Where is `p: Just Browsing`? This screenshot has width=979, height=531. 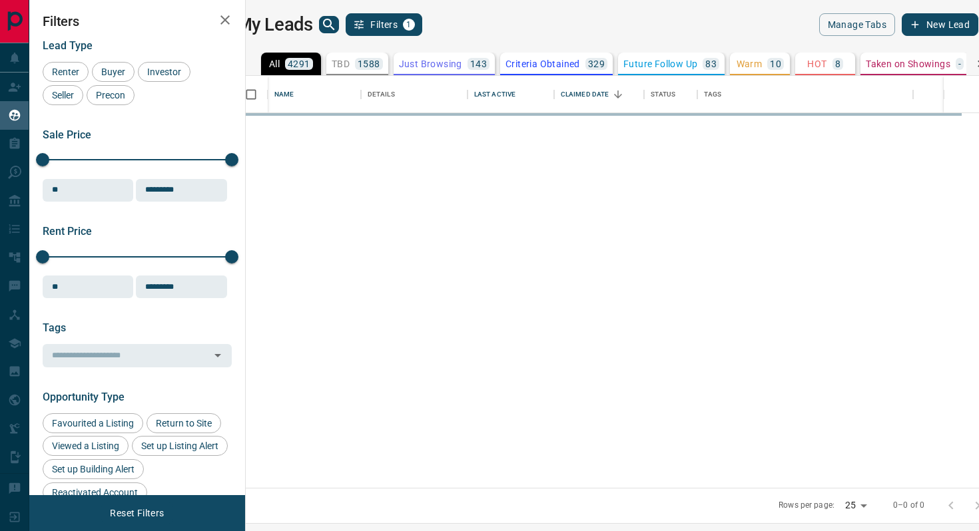 p: Just Browsing is located at coordinates (430, 64).